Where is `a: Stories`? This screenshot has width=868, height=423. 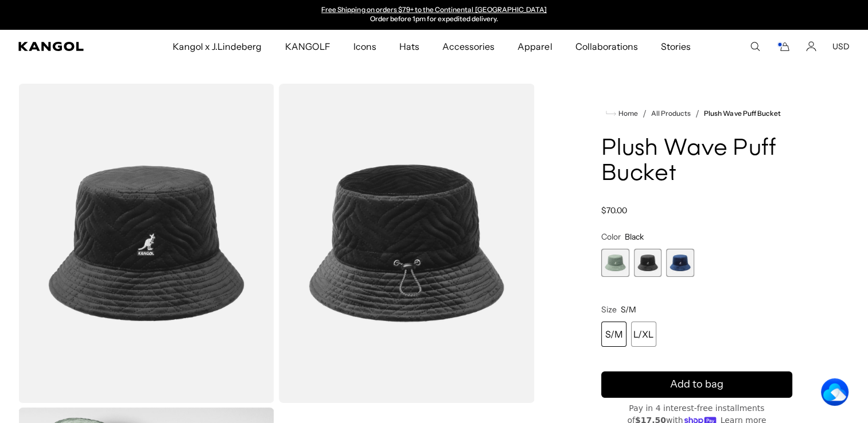
a: Stories is located at coordinates (676, 46).